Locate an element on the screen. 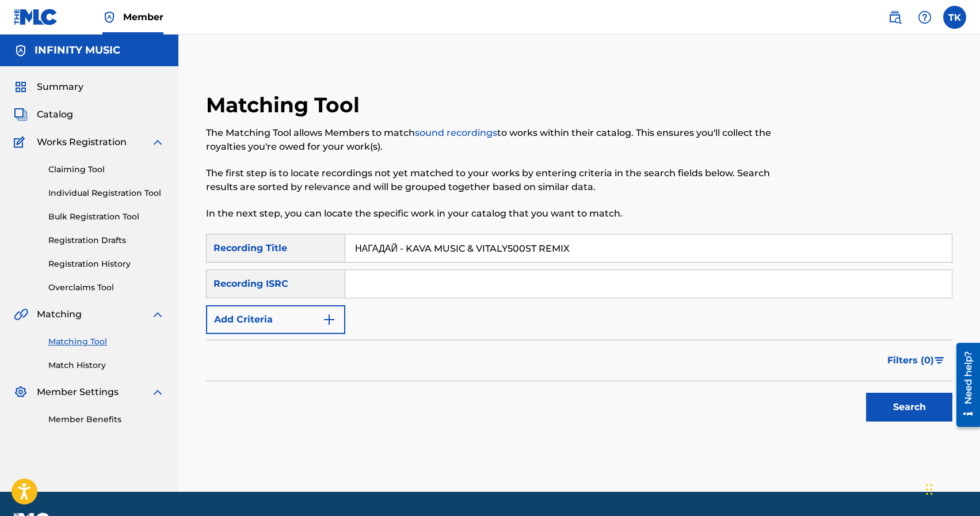 The width and height of the screenshot is (980, 516). img: filter is located at coordinates (940, 361).